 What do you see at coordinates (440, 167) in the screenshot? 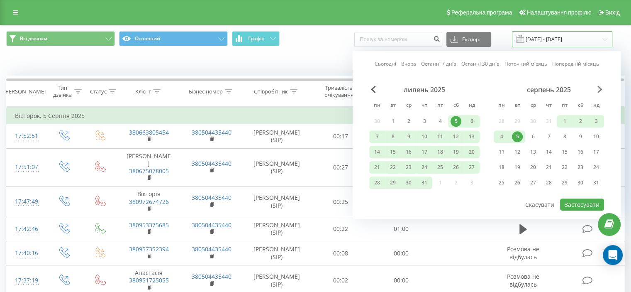
I see `div: пт 25 лип 2025 р.` at bounding box center [440, 167].